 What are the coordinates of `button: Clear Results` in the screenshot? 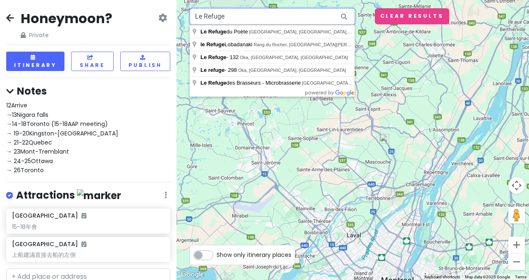 It's located at (412, 16).